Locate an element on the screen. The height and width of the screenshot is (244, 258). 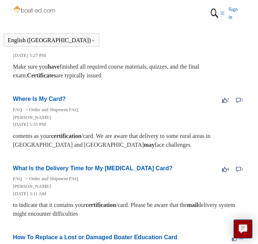
em: mail is located at coordinates (193, 205).